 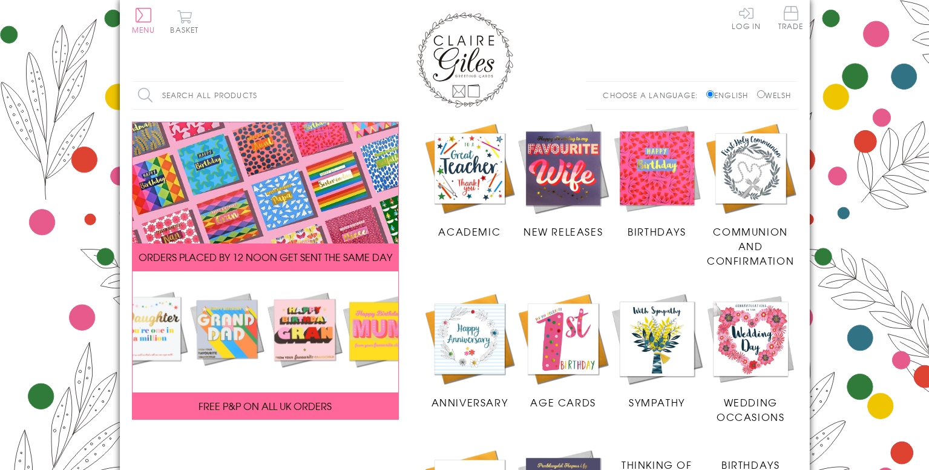 I want to click on input: Search, so click(x=338, y=95).